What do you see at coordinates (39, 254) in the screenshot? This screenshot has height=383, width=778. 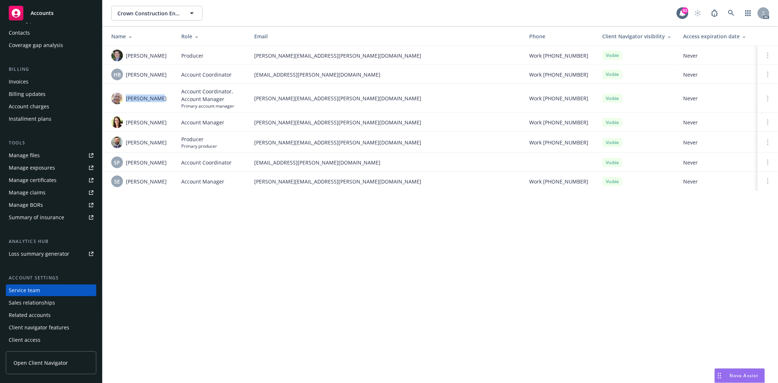 I see `div: Loss summary generator` at bounding box center [39, 254].